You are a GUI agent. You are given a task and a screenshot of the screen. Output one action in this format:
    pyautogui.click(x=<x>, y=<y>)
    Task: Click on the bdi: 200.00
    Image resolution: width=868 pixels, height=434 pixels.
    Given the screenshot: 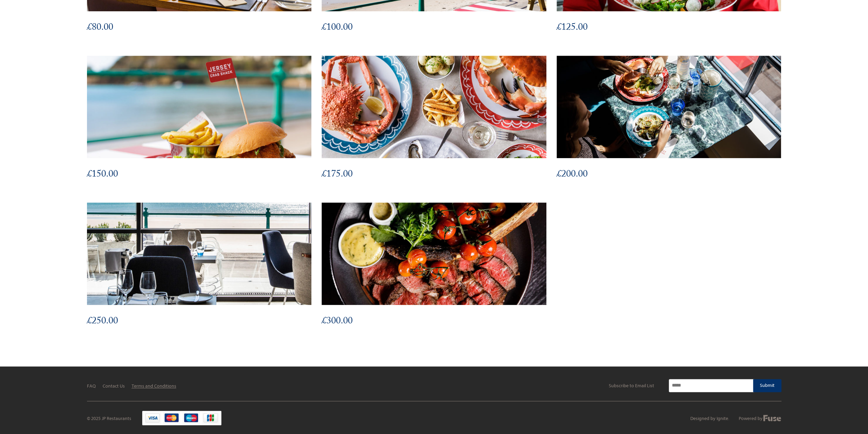 What is the action you would take?
    pyautogui.click(x=572, y=175)
    